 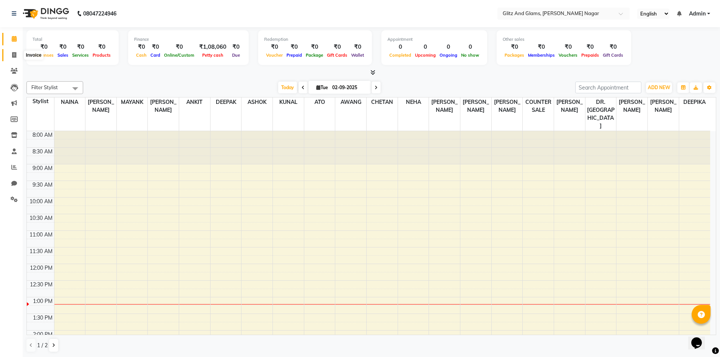 I want to click on div: 9:00 AM, so click(x=42, y=168).